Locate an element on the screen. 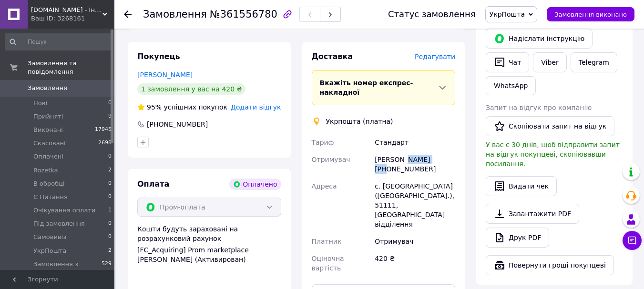  span: Тариф is located at coordinates (323, 143).